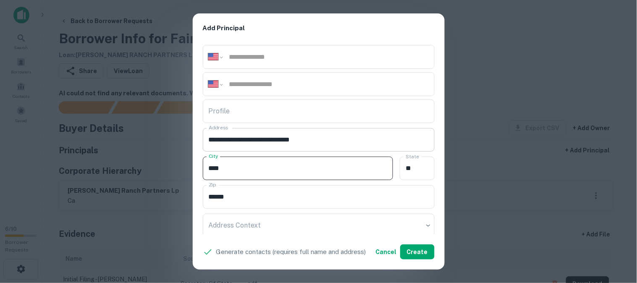  What do you see at coordinates (213, 156) in the screenshot?
I see `label: City` at bounding box center [213, 156].